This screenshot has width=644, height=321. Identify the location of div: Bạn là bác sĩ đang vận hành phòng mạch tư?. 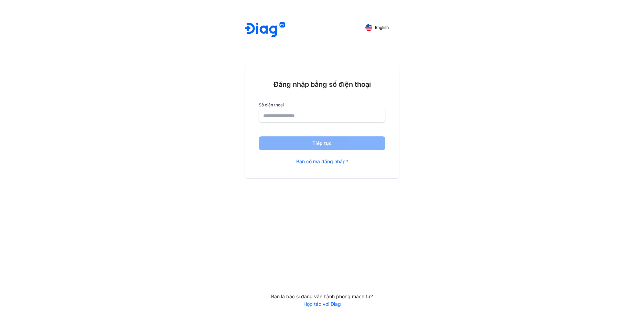
(322, 296).